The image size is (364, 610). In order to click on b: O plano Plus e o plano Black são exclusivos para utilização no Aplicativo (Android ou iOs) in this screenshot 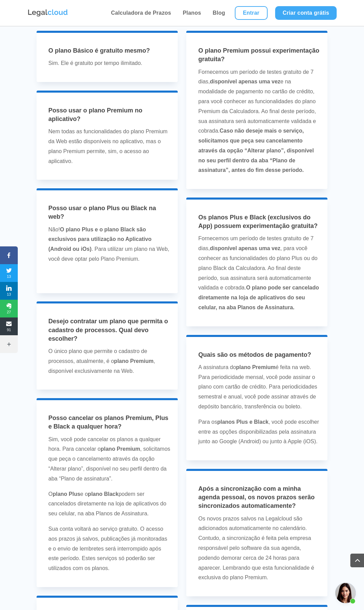, I will do `click(100, 239)`.